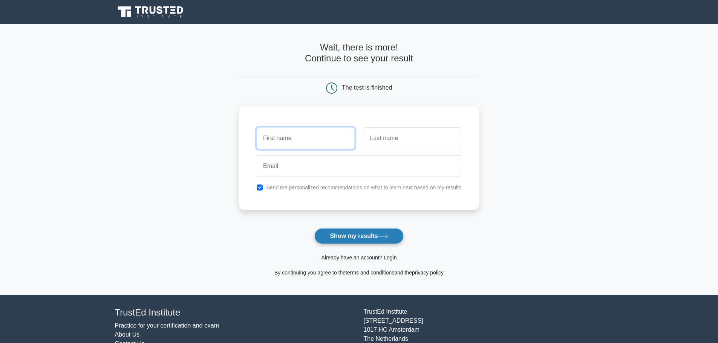 Image resolution: width=718 pixels, height=343 pixels. I want to click on input: Email, so click(359, 166).